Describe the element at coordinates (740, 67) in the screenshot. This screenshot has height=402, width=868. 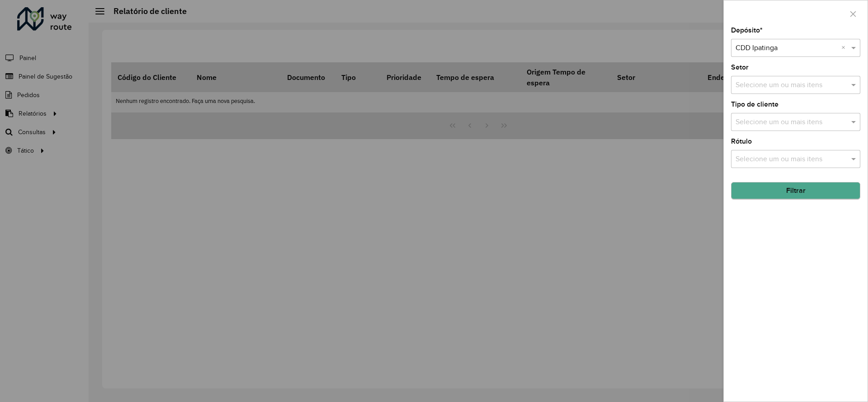
I see `label: Setor` at that location.